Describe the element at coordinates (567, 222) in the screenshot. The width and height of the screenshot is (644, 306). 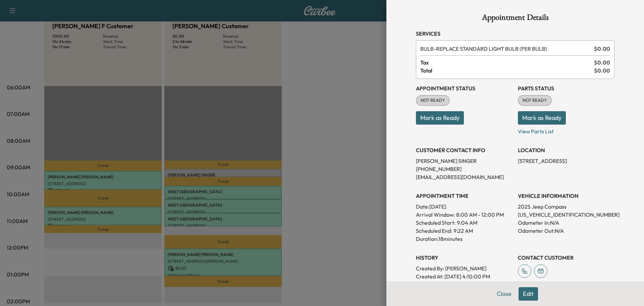
I see `p: Odometer In: N/A` at that location.